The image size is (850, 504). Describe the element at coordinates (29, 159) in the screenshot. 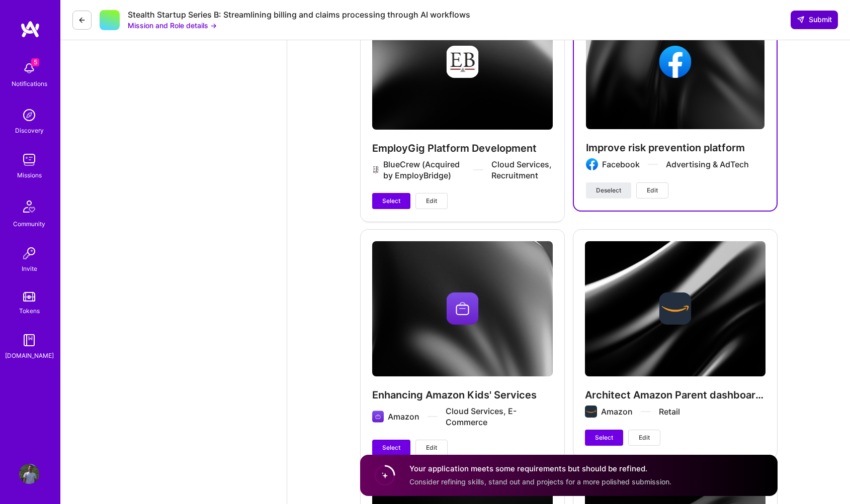

I see `img: teamwork` at that location.